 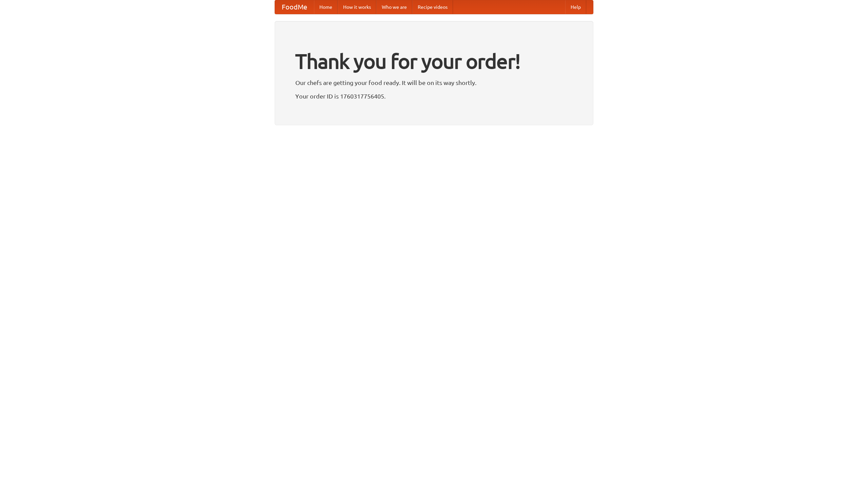 I want to click on a: Help, so click(x=576, y=7).